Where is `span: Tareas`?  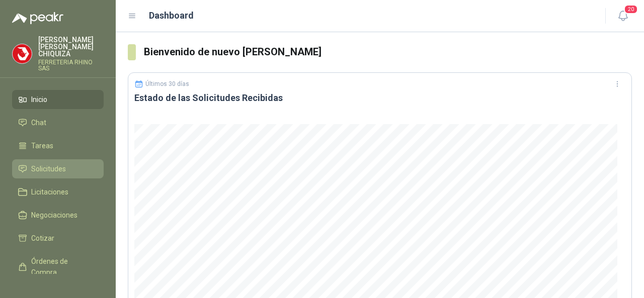
span: Tareas is located at coordinates (42, 146).